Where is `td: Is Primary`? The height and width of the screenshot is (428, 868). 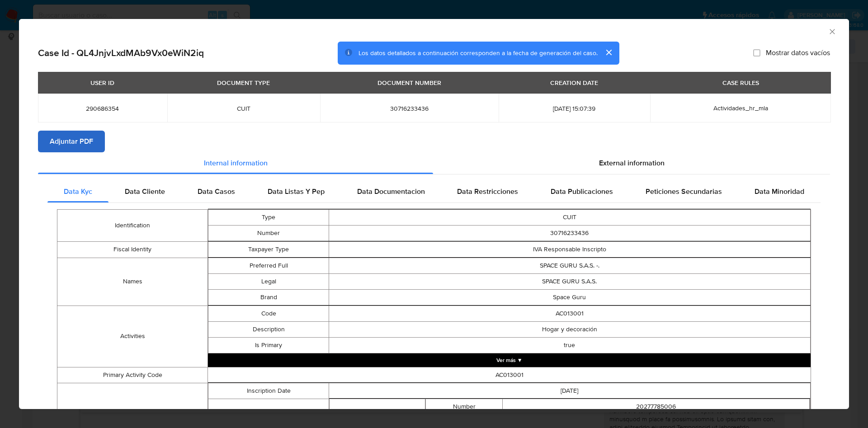
td: Is Primary is located at coordinates (268, 344).